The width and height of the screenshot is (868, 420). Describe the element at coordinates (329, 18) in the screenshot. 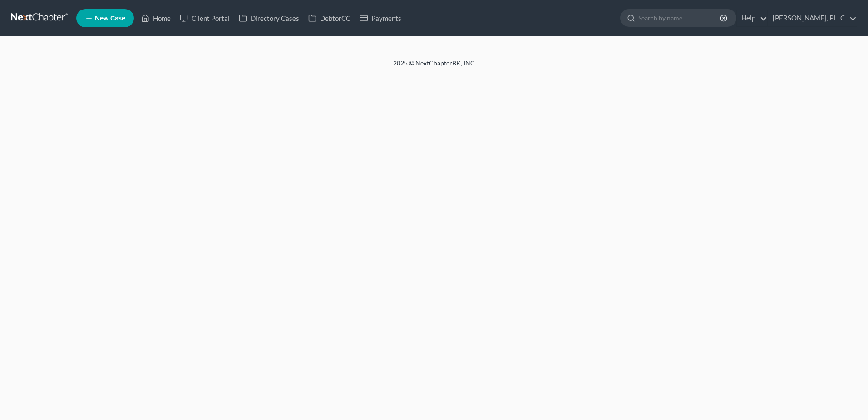

I see `a: DebtorCC` at that location.